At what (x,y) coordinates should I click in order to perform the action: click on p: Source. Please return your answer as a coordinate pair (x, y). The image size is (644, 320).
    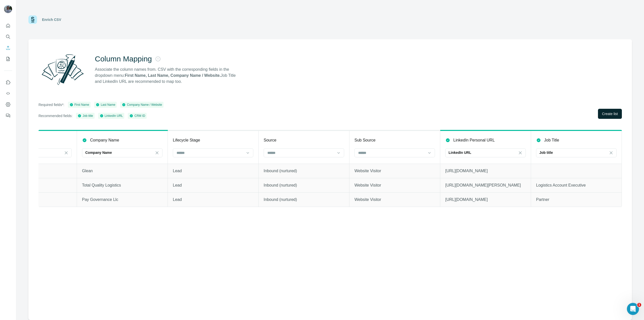
    Looking at the image, I should click on (270, 140).